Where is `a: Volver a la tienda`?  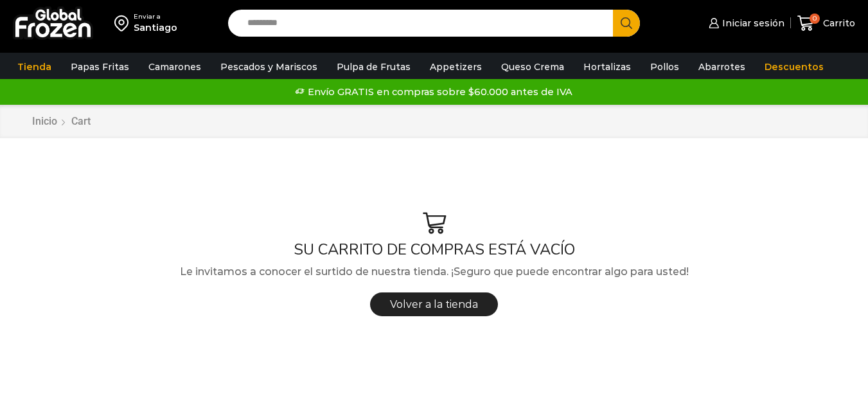
a: Volver a la tienda is located at coordinates (434, 304).